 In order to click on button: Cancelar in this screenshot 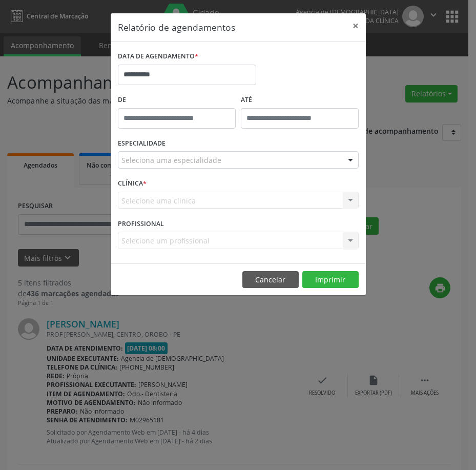, I will do `click(270, 279)`.